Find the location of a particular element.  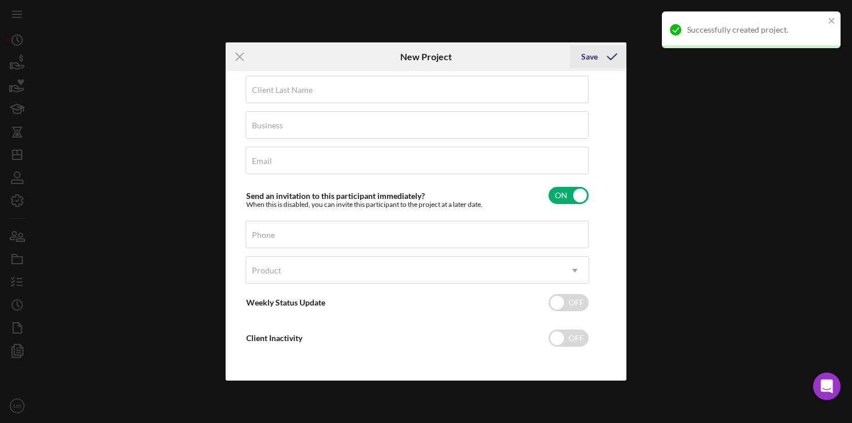

div: Successfully created project. is located at coordinates (756, 30).